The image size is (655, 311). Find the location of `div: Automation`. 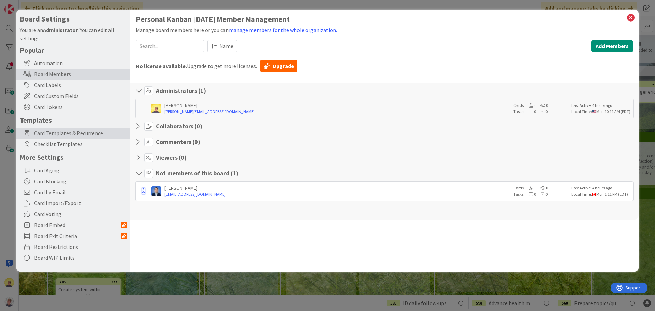

div: Automation is located at coordinates (73, 63).